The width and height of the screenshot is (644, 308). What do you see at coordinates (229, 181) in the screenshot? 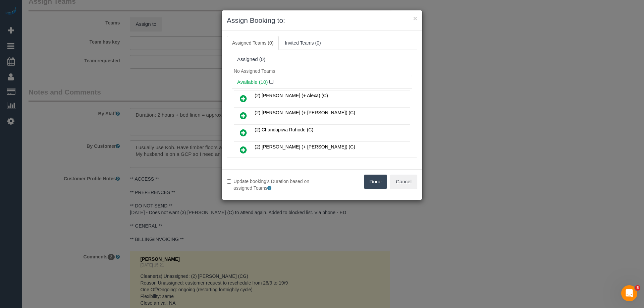
I see `input: Update booking's Duration based on assigned Teams` at bounding box center [229, 181].